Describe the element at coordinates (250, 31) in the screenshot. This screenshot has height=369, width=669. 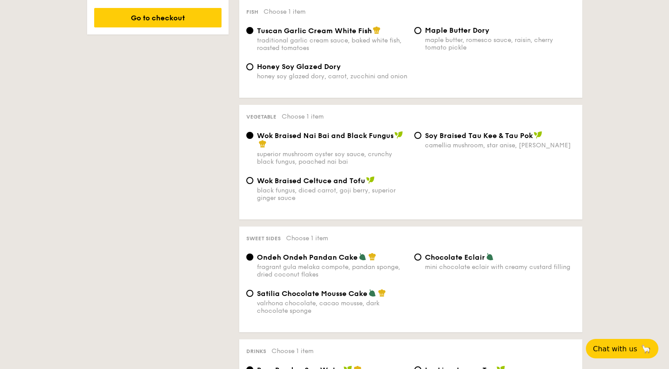
I see `input: Tuscan Garlic Cream White Fishtraditional garlic cream sauce, baked white fish, roasted tomatoes` at that location.